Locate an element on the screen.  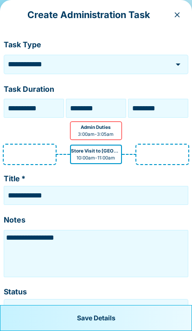
p: Create Administration Task is located at coordinates (89, 15).